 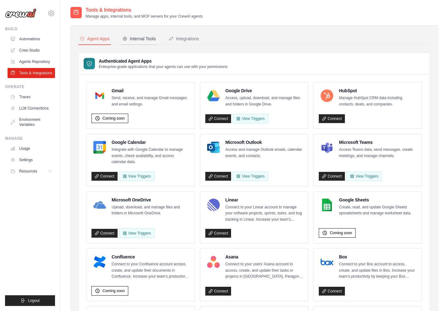 What do you see at coordinates (265, 91) in the screenshot?
I see `h4: Google Drive` at bounding box center [265, 91].